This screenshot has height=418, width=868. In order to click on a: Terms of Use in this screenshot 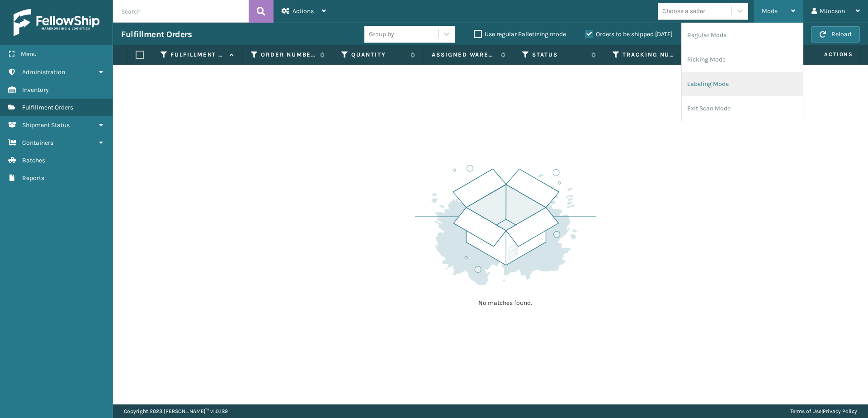, I will do `click(806, 411)`.